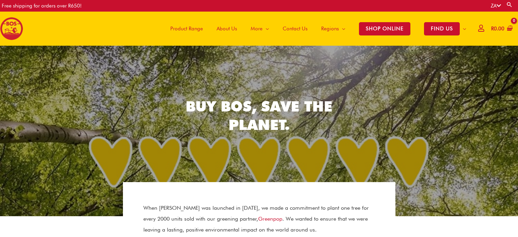 Image resolution: width=518 pixels, height=237 pixels. What do you see at coordinates (509, 4) in the screenshot?
I see `a: Search button` at bounding box center [509, 4].